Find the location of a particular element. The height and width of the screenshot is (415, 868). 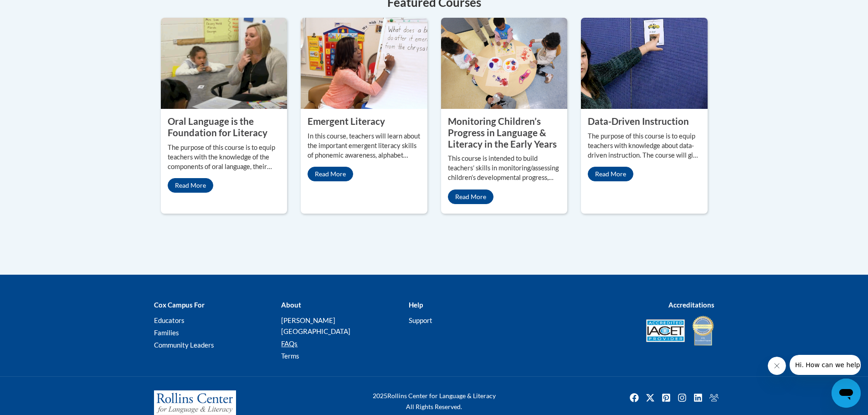

div: Rollins Center for Language & Literacy All Rights Reserved. is located at coordinates (434, 401).